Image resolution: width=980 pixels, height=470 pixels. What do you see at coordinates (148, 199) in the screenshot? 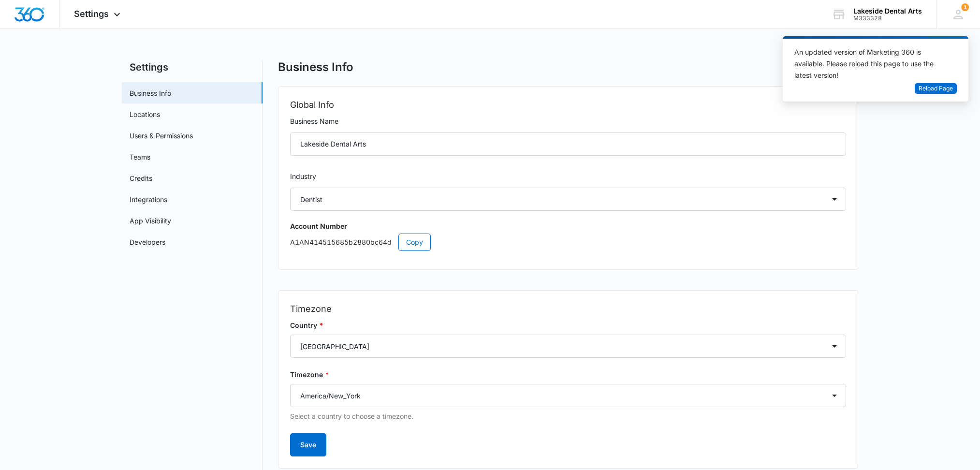
I see `a: Integrations` at bounding box center [148, 199].